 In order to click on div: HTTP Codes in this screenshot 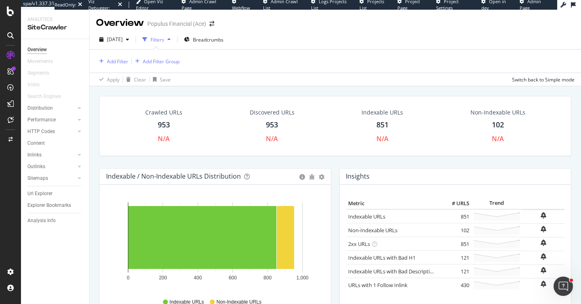, I will do `click(41, 132)`.